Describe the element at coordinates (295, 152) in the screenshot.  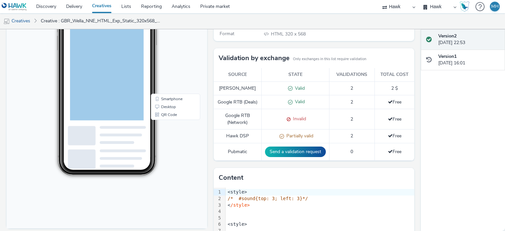
I see `button: Send a validation request` at that location.